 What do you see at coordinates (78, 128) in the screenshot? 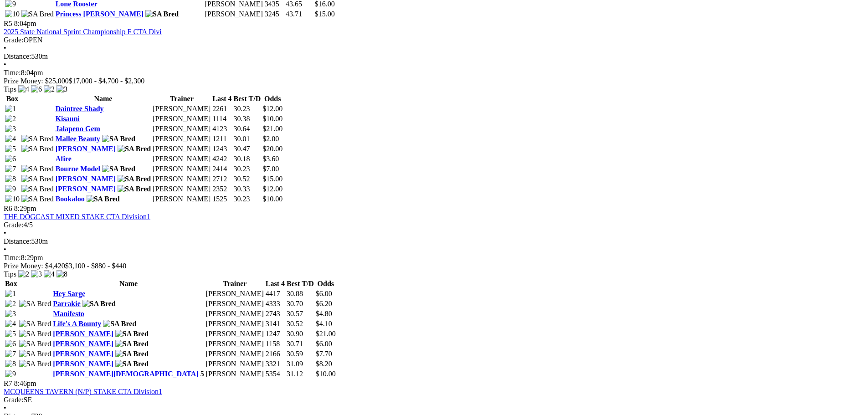
I see `a: Jalapeno Gem` at bounding box center [78, 128].